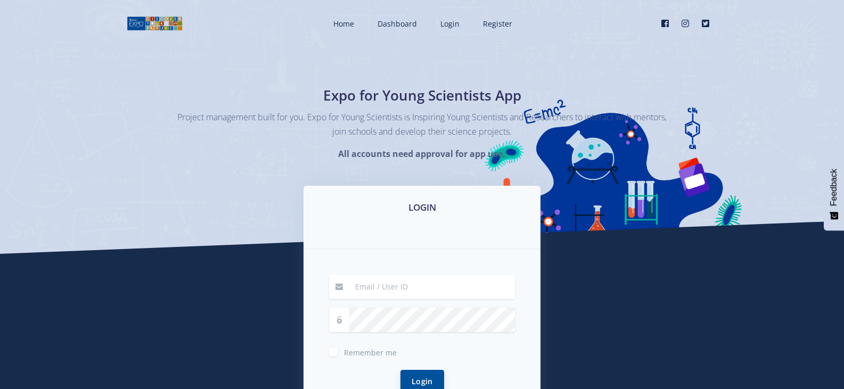 Image resolution: width=844 pixels, height=389 pixels. Describe the element at coordinates (422, 95) in the screenshot. I see `h1: Expo for Young Scientists App` at that location.